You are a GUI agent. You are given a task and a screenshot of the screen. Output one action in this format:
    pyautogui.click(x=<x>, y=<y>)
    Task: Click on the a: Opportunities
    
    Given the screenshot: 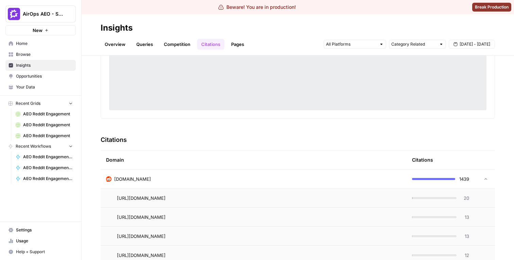 What is the action you would take?
    pyautogui.click(x=40, y=76)
    